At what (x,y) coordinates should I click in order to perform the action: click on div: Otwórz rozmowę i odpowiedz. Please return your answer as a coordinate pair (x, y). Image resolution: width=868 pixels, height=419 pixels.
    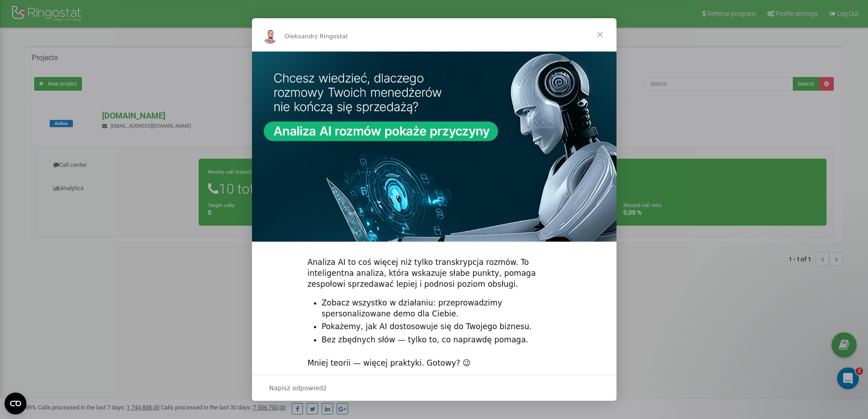
    Looking at the image, I should click on (434, 387).